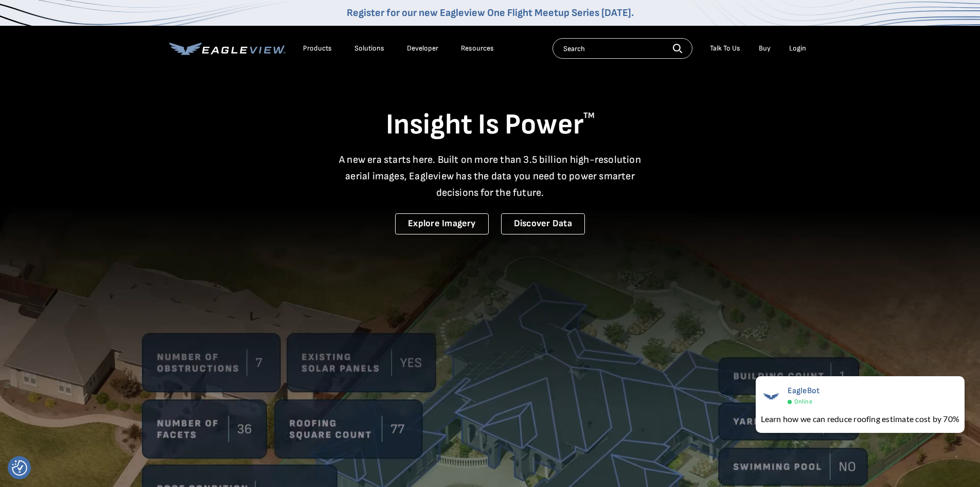 The width and height of the screenshot is (980, 487). Describe the element at coordinates (804, 401) in the screenshot. I see `span: Online` at that location.